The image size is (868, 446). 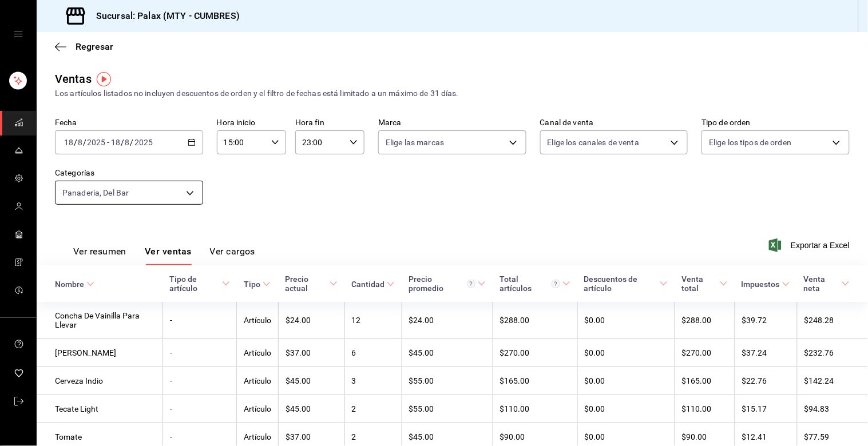 What do you see at coordinates (470, 284) in the screenshot?
I see `svg: Precio promedio = Total artículos / cantidad` at bounding box center [470, 284].